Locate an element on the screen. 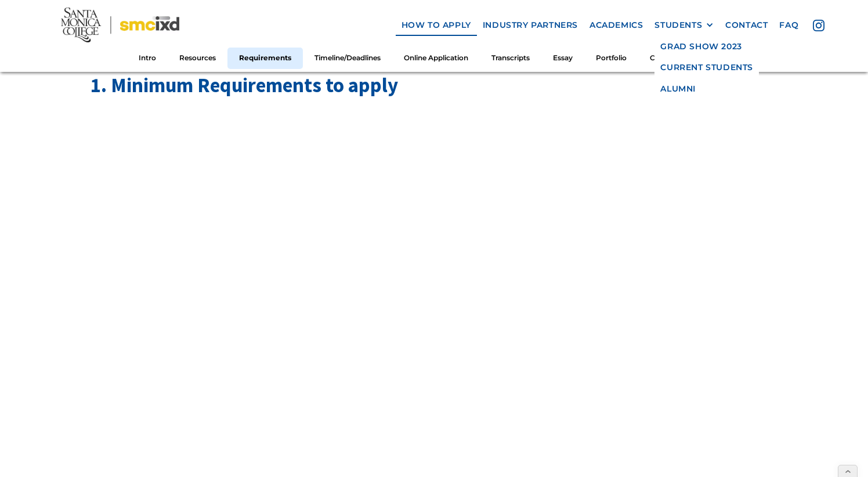 The height and width of the screenshot is (477, 868). a: industry partners is located at coordinates (530, 25).